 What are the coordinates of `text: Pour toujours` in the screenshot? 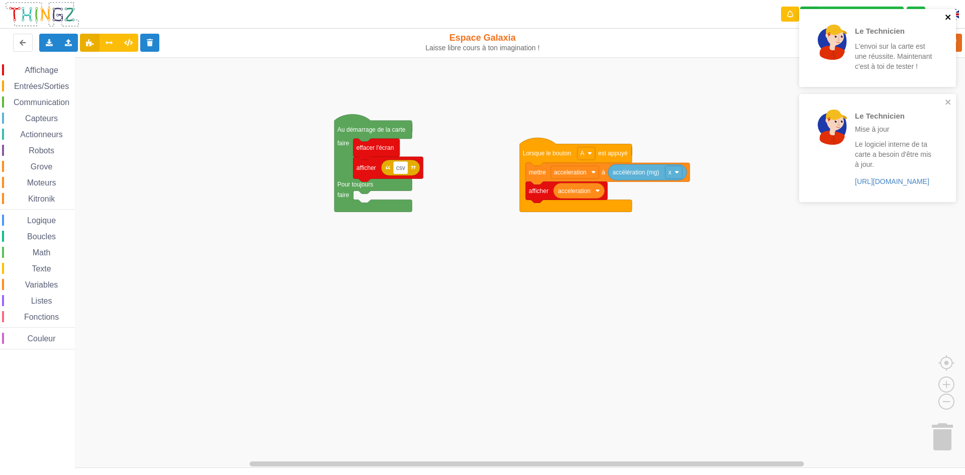 It's located at (355, 184).